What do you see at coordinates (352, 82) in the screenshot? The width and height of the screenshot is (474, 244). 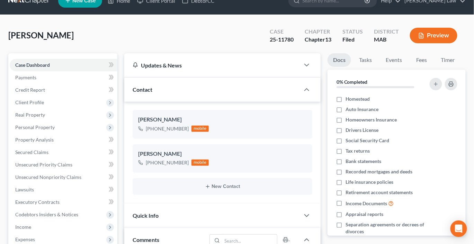 I see `strong: 0% Completed` at bounding box center [352, 82].